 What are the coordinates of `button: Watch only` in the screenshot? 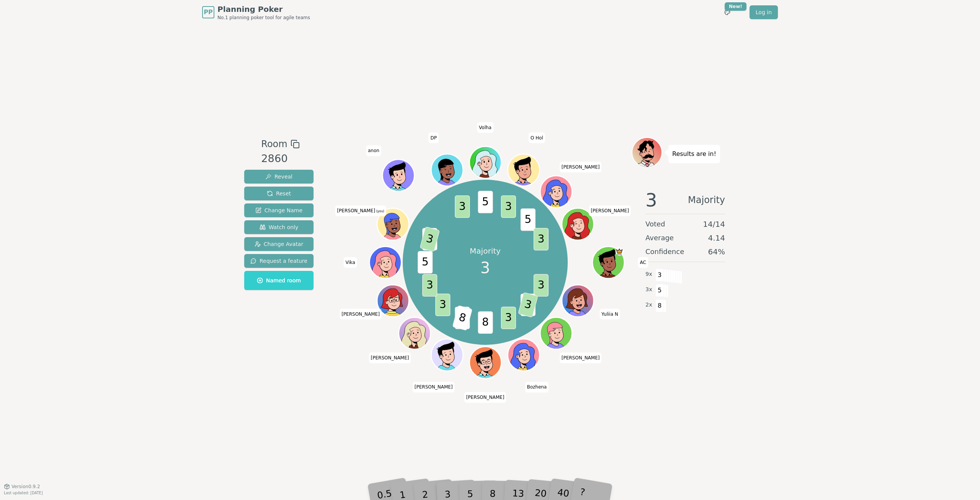 It's located at (279, 227).